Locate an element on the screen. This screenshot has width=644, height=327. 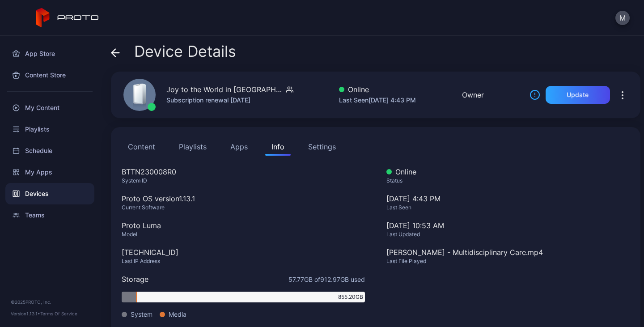
a: Schedule is located at coordinates (50, 151).